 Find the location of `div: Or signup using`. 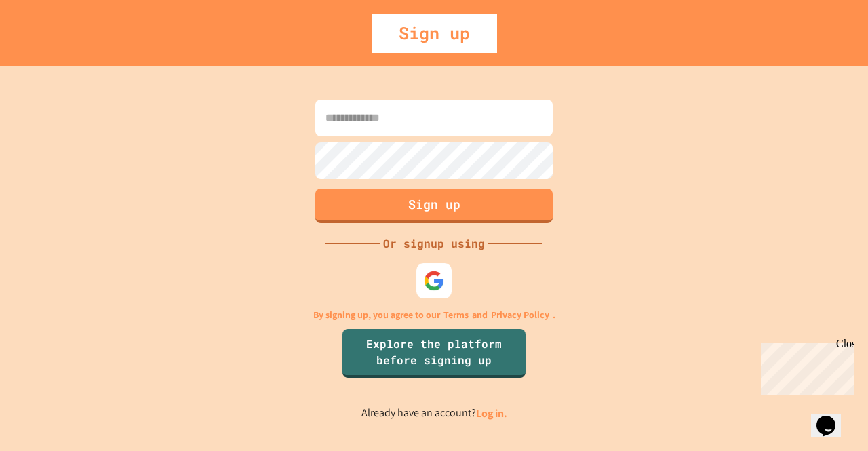

div: Or signup using is located at coordinates (434, 244).